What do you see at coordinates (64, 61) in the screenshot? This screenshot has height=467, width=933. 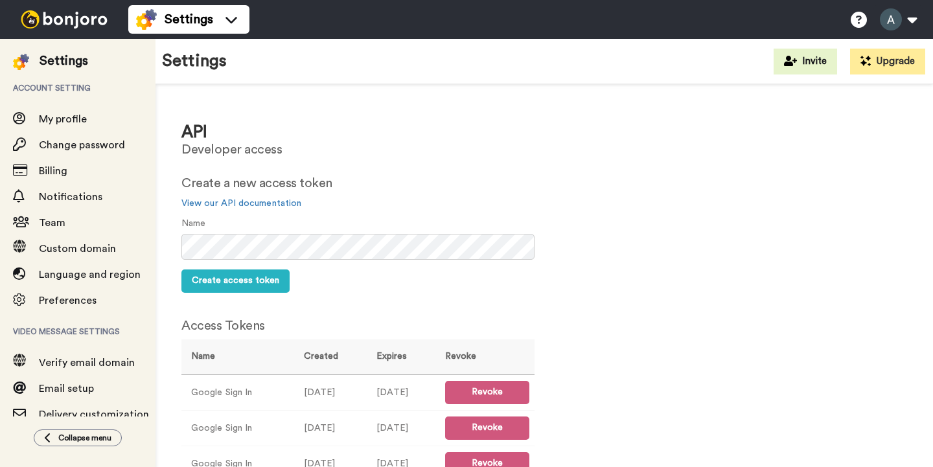 I see `div: Settings` at bounding box center [64, 61].